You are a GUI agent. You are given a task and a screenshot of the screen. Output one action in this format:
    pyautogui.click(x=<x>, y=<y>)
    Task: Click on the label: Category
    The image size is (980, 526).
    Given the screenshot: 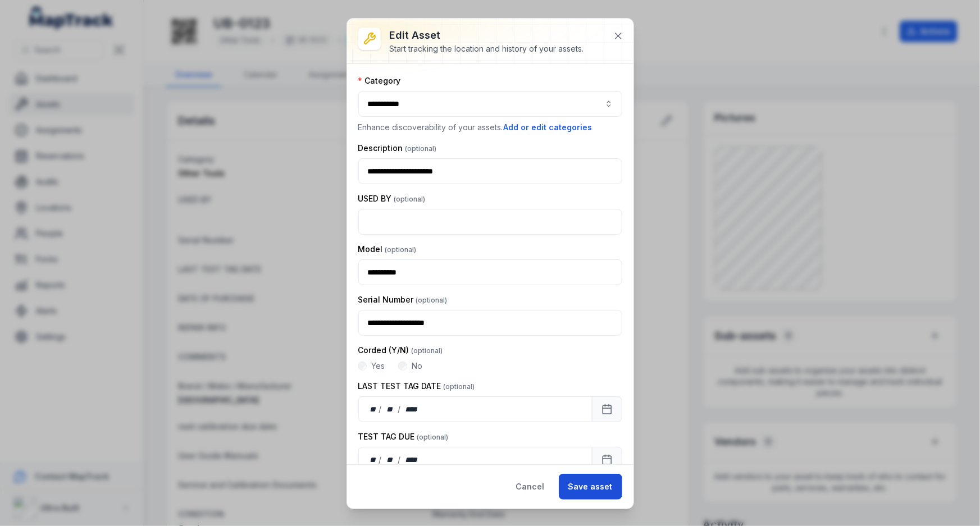 What is the action you would take?
    pyautogui.click(x=380, y=81)
    